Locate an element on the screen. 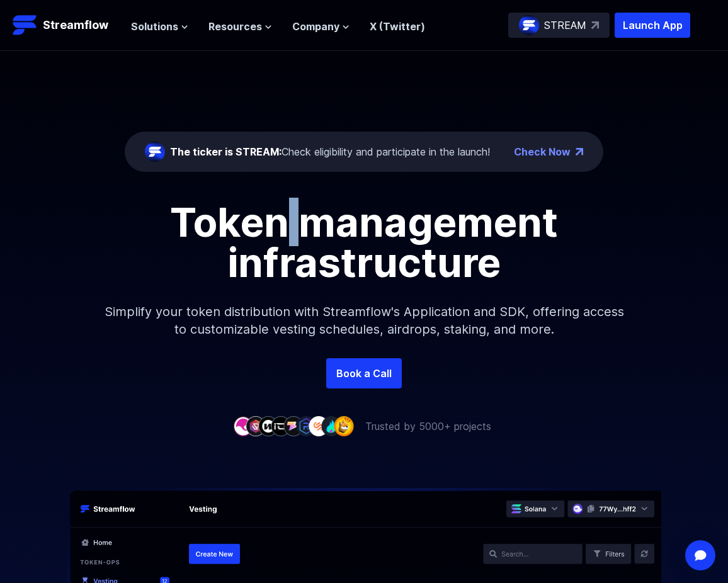  p: Simplify your token distribution with Streamflow's Application and SDK, offering access to custom... is located at coordinates (364, 320).